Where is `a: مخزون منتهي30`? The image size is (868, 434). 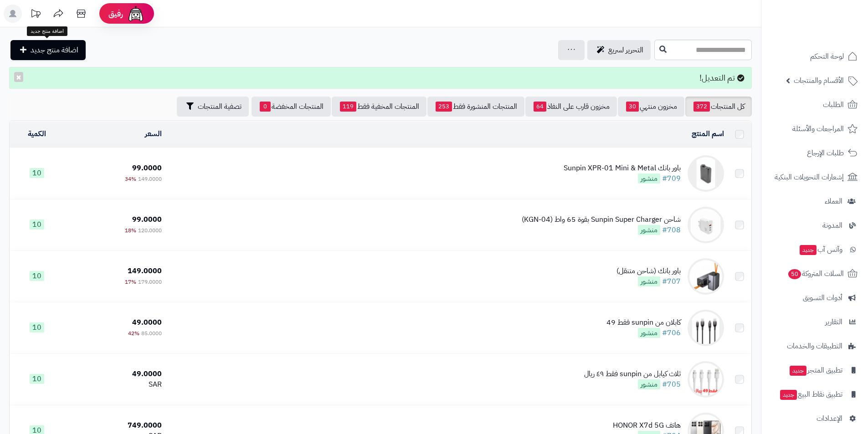 a: مخزون منتهي30 is located at coordinates (651, 107).